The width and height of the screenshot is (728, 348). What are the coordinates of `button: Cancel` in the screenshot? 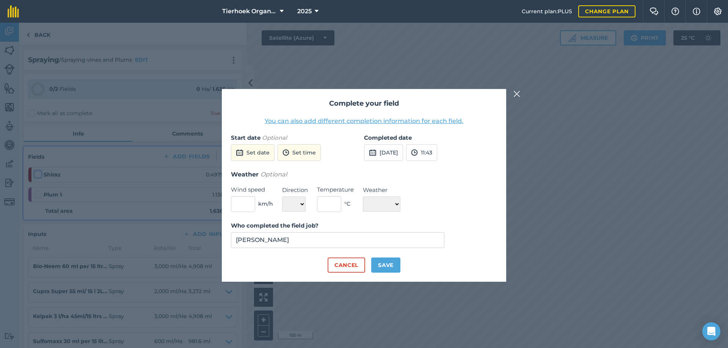 It's located at (346, 265).